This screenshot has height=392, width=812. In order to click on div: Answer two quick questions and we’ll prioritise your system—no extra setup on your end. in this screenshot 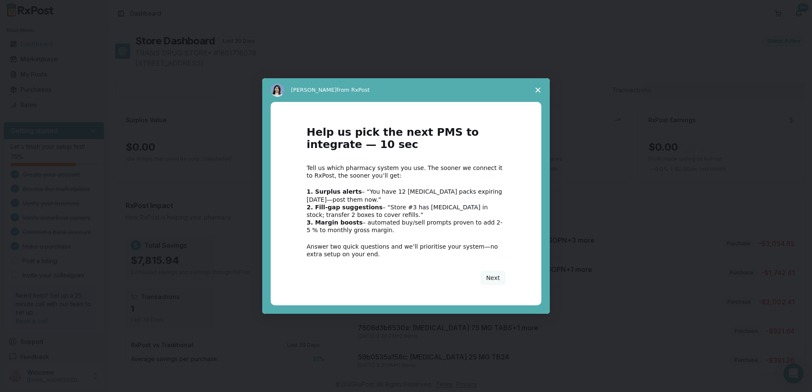, I will do `click(406, 250)`.